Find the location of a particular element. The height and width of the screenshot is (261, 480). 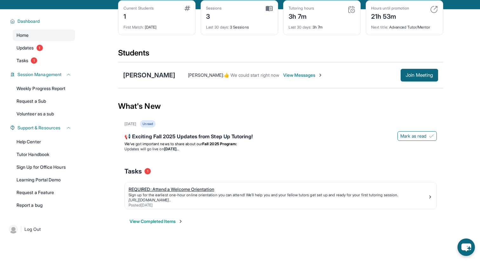

div: Sign up for the earliest one-hour online orientation you can attend! We’ll help you and your fell... is located at coordinates (278, 195).